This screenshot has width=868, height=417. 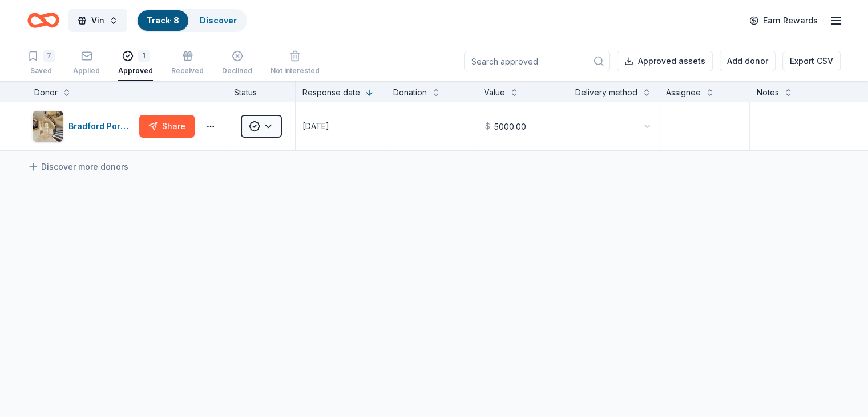 I want to click on div: Declined, so click(x=237, y=71).